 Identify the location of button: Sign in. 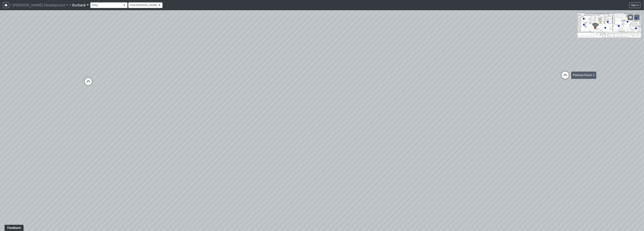
(635, 5).